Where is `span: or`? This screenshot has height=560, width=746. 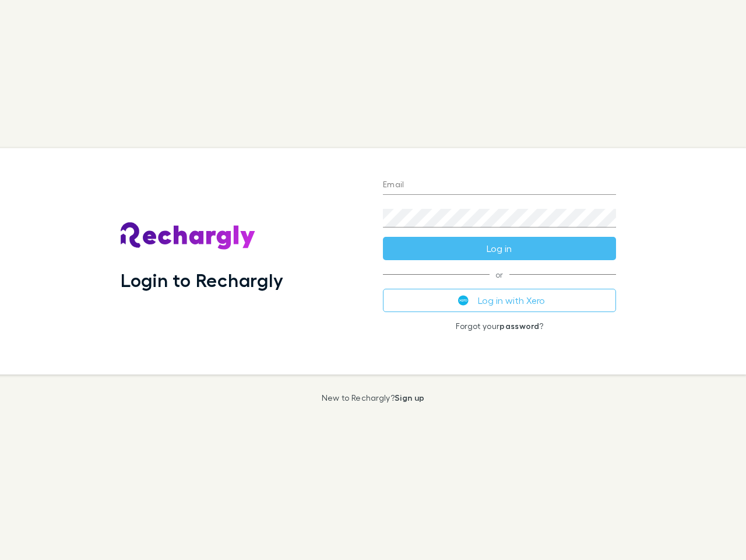 span: or is located at coordinates (500, 274).